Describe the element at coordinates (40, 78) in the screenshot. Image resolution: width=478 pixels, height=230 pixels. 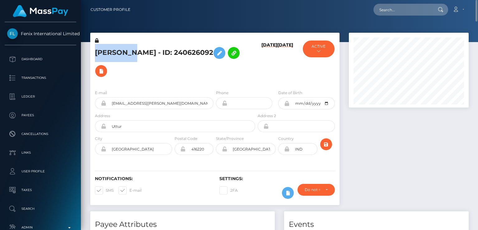
I see `a: Transactions` at that location.